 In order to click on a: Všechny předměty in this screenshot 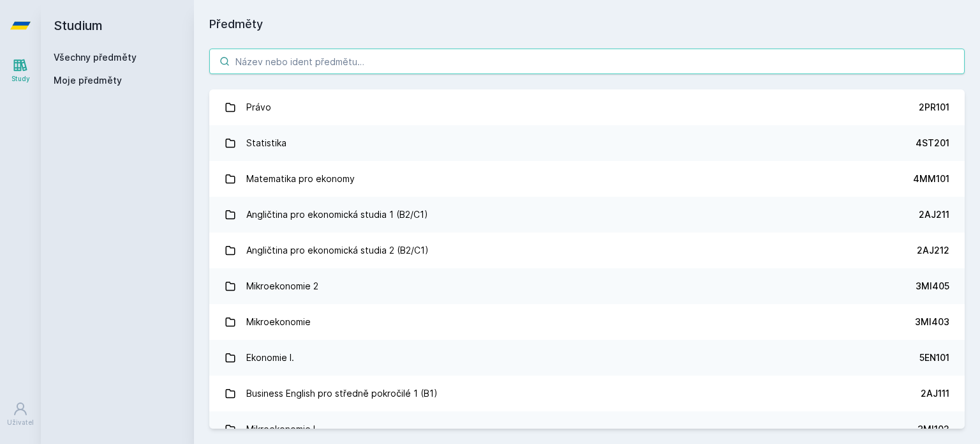, I will do `click(95, 57)`.